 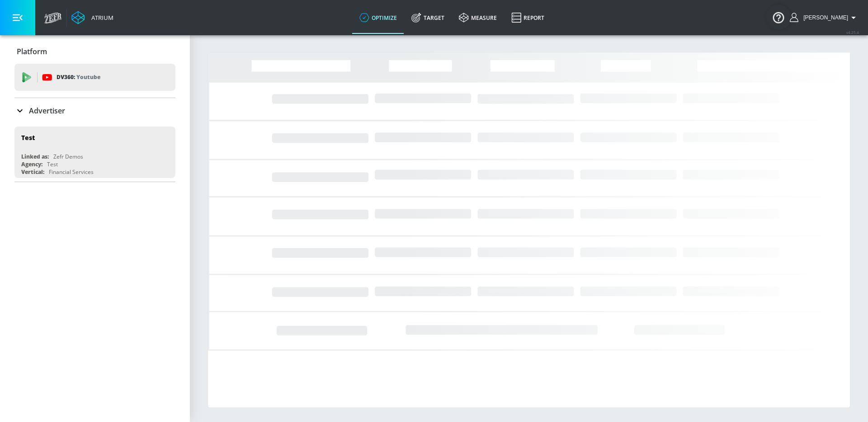 What do you see at coordinates (47, 111) in the screenshot?
I see `p: Advertiser` at bounding box center [47, 111].